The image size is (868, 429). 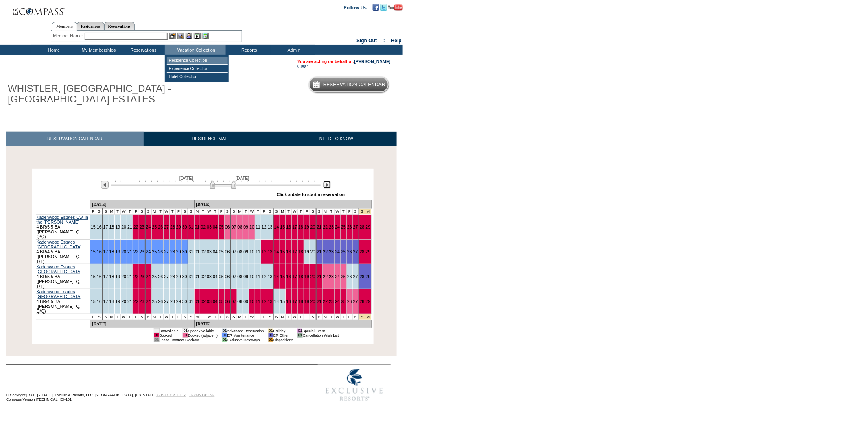 What do you see at coordinates (118, 251) in the screenshot?
I see `a: 19` at bounding box center [118, 251].